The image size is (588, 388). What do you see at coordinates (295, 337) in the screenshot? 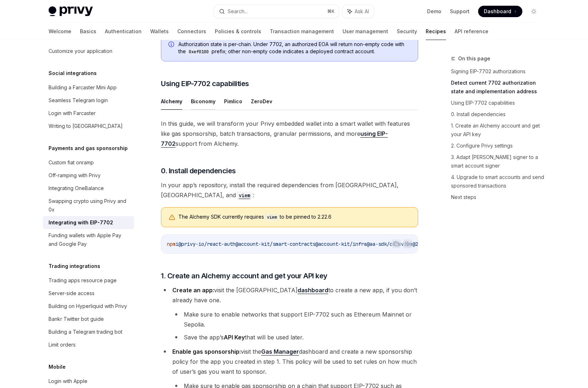
I see `li: Save the app’s that will be used later.` at bounding box center [295, 337].